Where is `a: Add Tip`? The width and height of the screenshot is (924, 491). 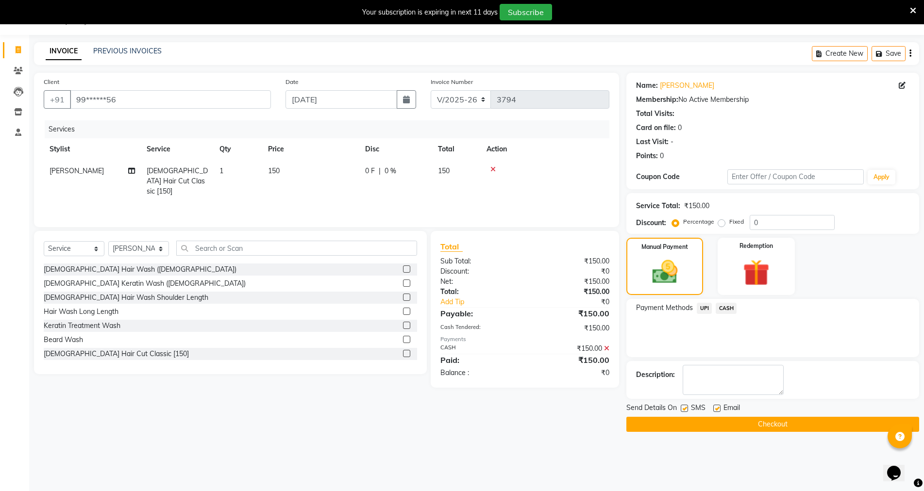 a: Add Tip is located at coordinates (486, 302).